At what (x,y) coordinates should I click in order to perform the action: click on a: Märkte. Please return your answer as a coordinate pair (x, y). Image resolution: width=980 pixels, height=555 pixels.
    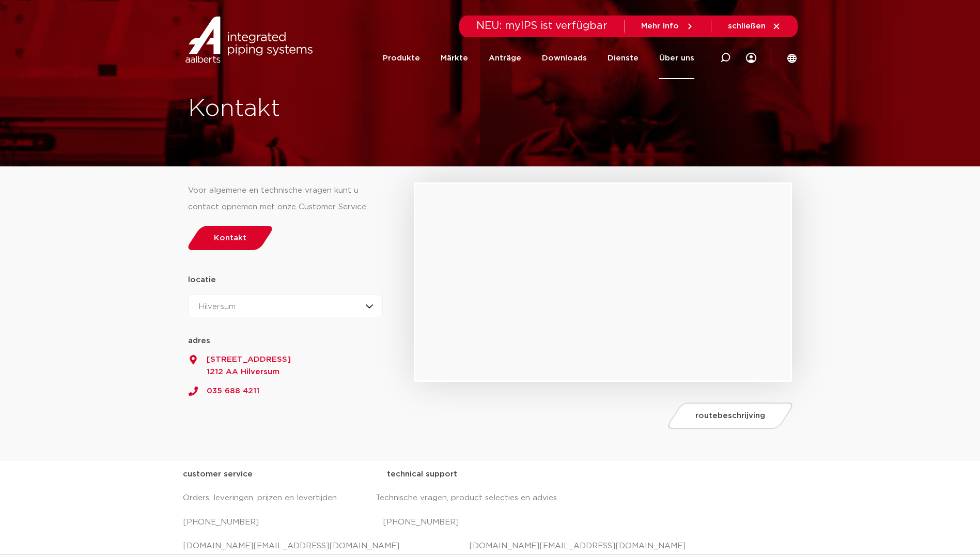
    Looking at the image, I should click on (454, 58).